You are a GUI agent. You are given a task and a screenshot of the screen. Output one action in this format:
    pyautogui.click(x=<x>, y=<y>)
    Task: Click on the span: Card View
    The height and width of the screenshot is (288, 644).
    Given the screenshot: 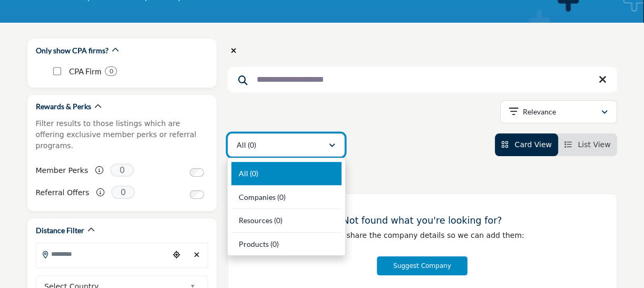 What is the action you would take?
    pyautogui.click(x=533, y=145)
    